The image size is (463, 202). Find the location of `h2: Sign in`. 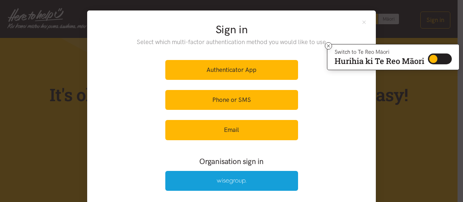

h2: Sign in is located at coordinates (231, 30).